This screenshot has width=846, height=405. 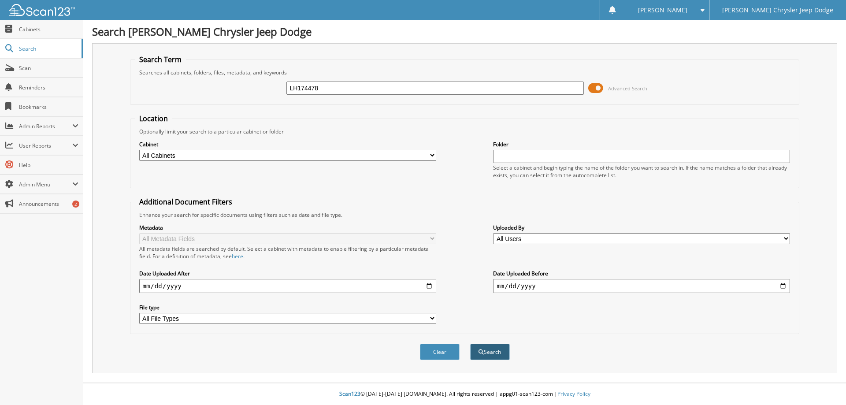 What do you see at coordinates (238, 256) in the screenshot?
I see `a: here` at bounding box center [238, 256].